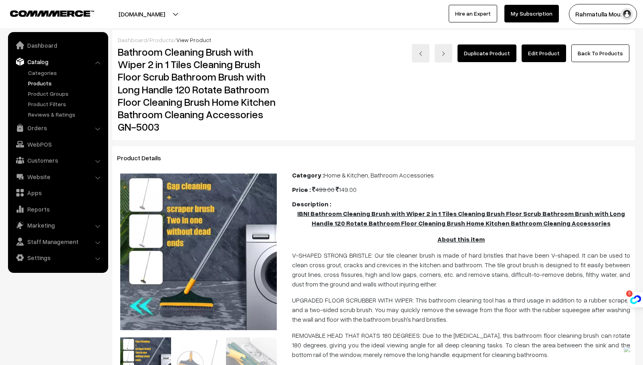 This screenshot has height=365, width=643. Describe the element at coordinates (66, 114) in the screenshot. I see `a: Reviews & Ratings` at that location.